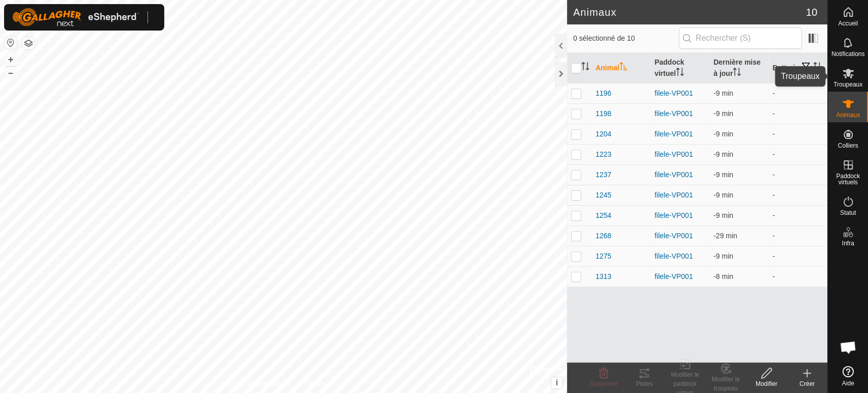  I want to click on div: Modifier le troupeau, so click(725, 384).